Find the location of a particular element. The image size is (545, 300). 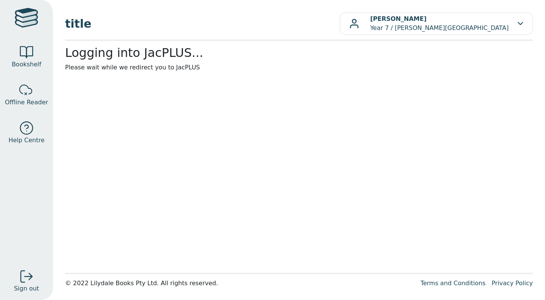

span: Sign out is located at coordinates (27, 288).